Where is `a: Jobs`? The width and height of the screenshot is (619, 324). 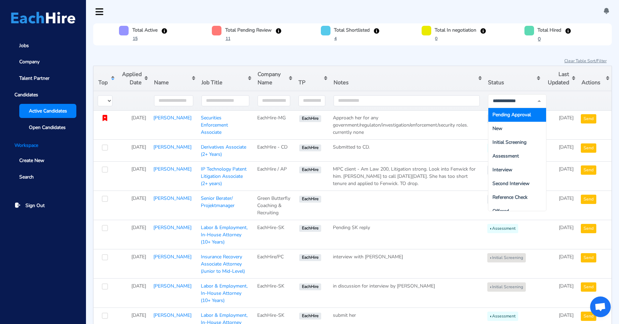 a: Jobs is located at coordinates (43, 45).